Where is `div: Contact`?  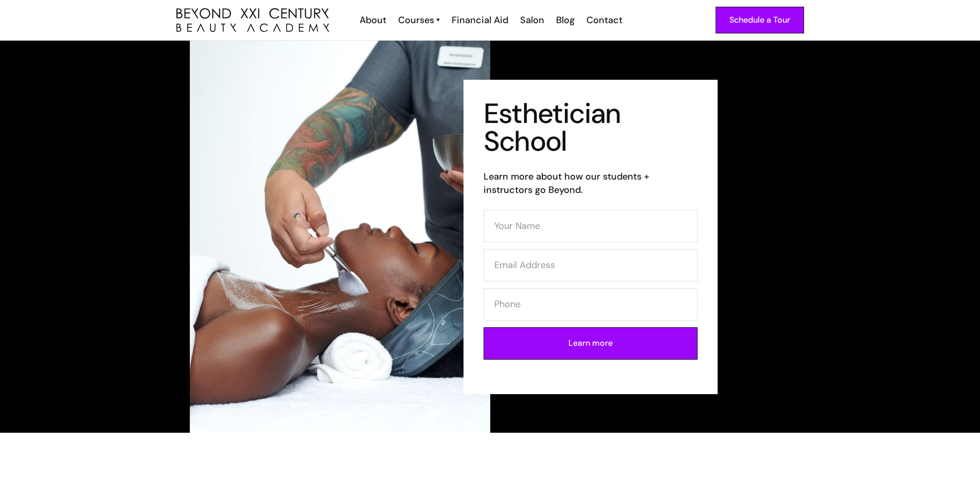
div: Contact is located at coordinates (605, 20).